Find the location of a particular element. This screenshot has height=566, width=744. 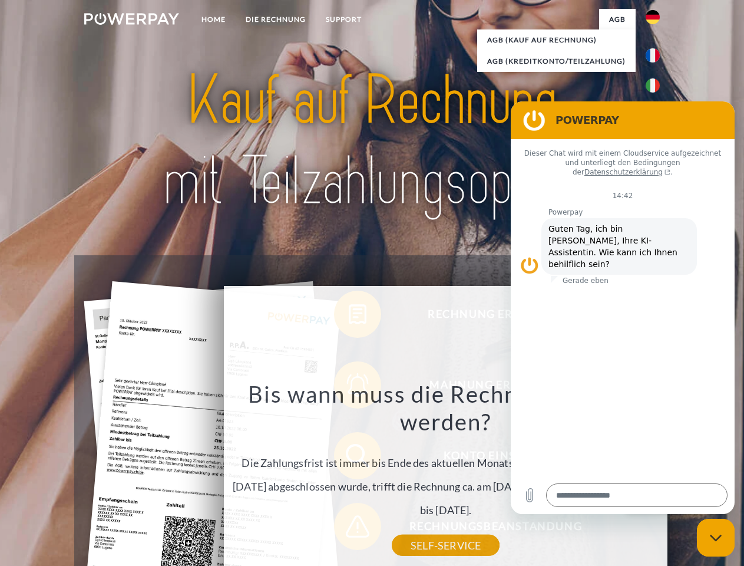

p: 14:42 is located at coordinates (112, 94).